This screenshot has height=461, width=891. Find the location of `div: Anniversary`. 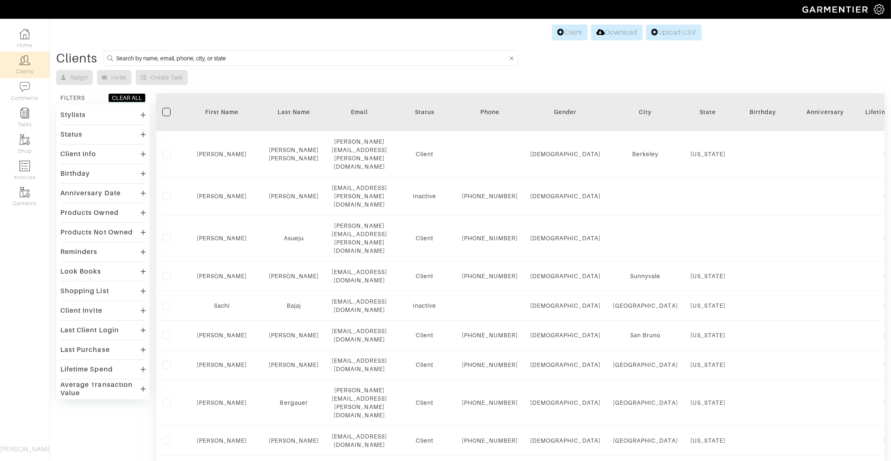

div: Anniversary is located at coordinates (825, 112).